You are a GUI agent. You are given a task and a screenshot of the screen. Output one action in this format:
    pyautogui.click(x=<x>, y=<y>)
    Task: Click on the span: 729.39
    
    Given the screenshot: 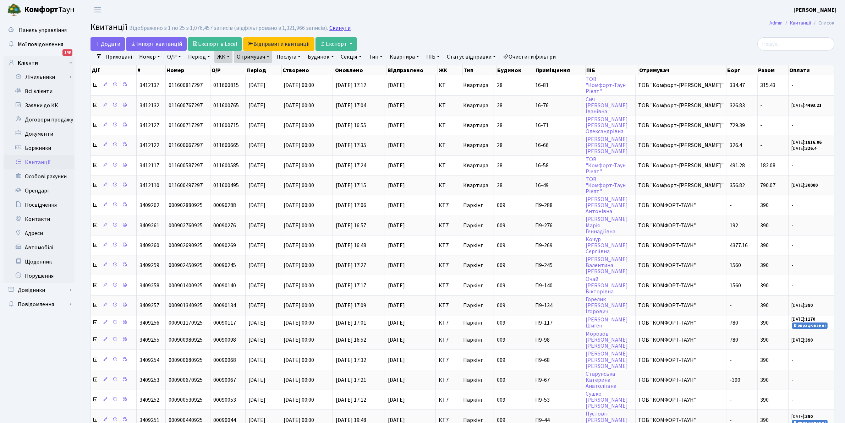 What is the action you would take?
    pyautogui.click(x=738, y=125)
    